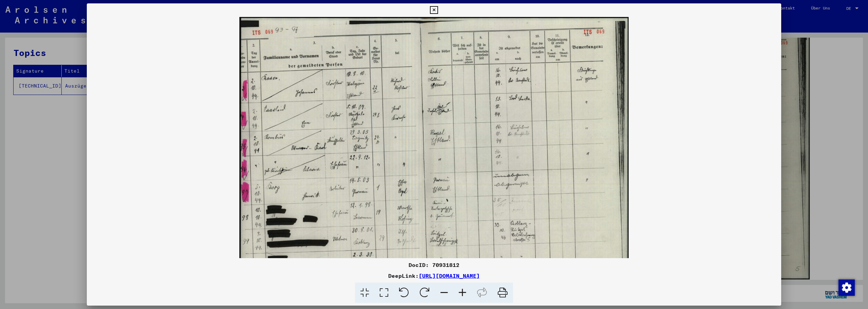  I want to click on img: 001.jpg, so click(434, 154).